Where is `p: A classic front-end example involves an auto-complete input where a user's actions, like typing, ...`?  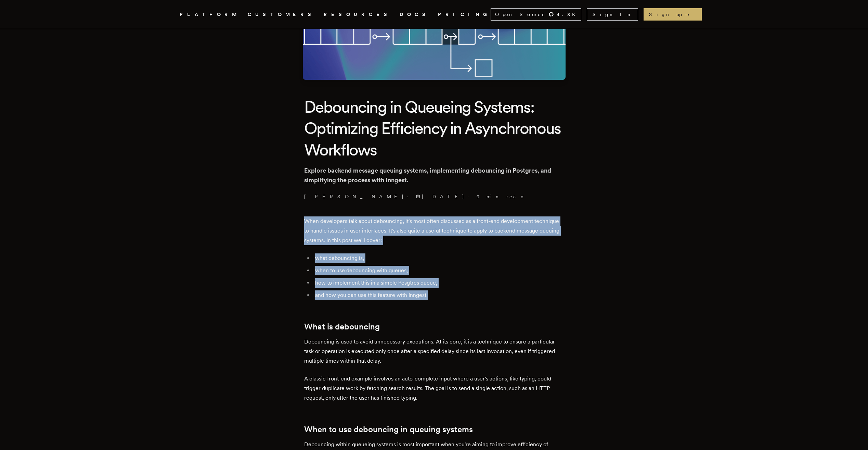
p: A classic front-end example involves an auto-complete input where a user's actions, like typing, ... is located at coordinates (434, 388).